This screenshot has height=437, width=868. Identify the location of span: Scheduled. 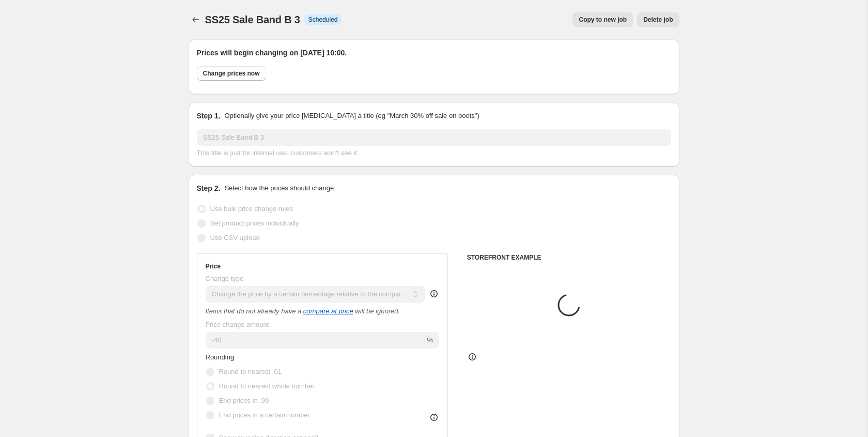
(323, 20).